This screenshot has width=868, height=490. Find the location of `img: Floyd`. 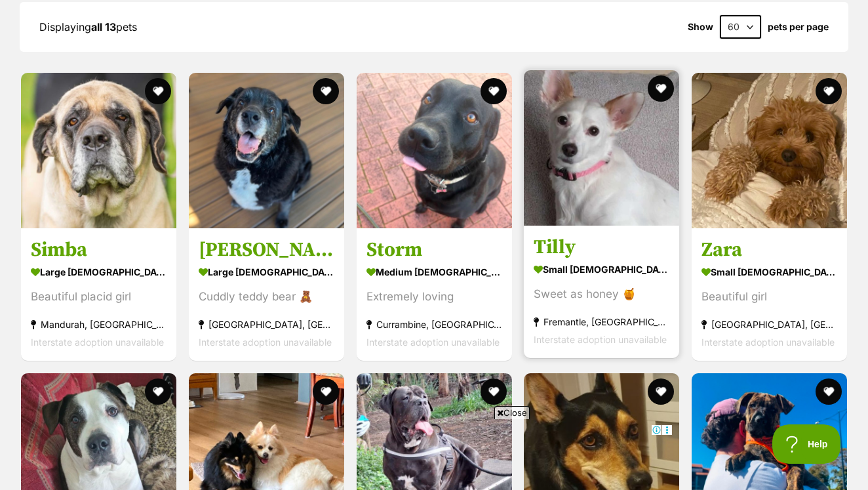

img: Floyd is located at coordinates (266, 150).